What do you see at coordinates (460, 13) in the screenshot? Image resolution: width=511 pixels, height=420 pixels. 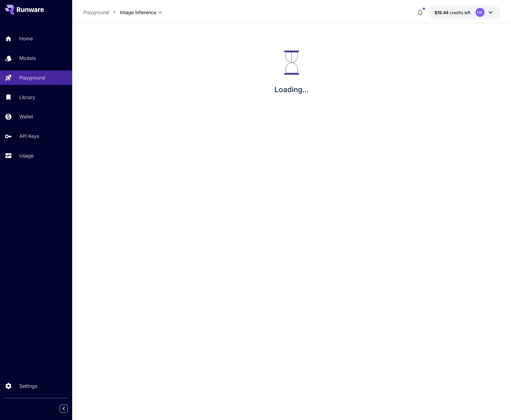 I see `span: credits left` at bounding box center [460, 13].